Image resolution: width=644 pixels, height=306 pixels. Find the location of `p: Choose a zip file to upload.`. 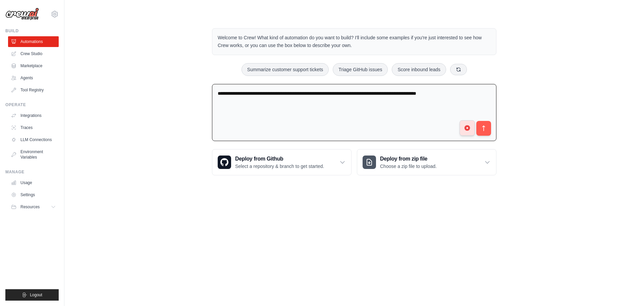

p: Choose a zip file to upload. is located at coordinates (408, 166).